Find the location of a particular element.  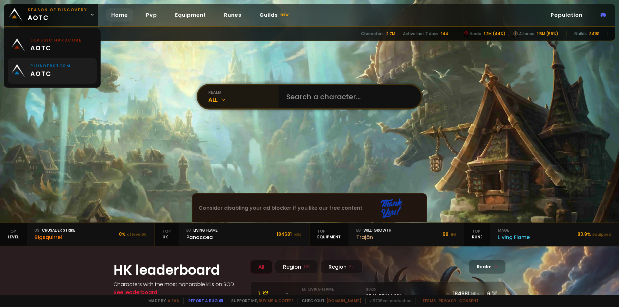

small: US is located at coordinates (307, 267).